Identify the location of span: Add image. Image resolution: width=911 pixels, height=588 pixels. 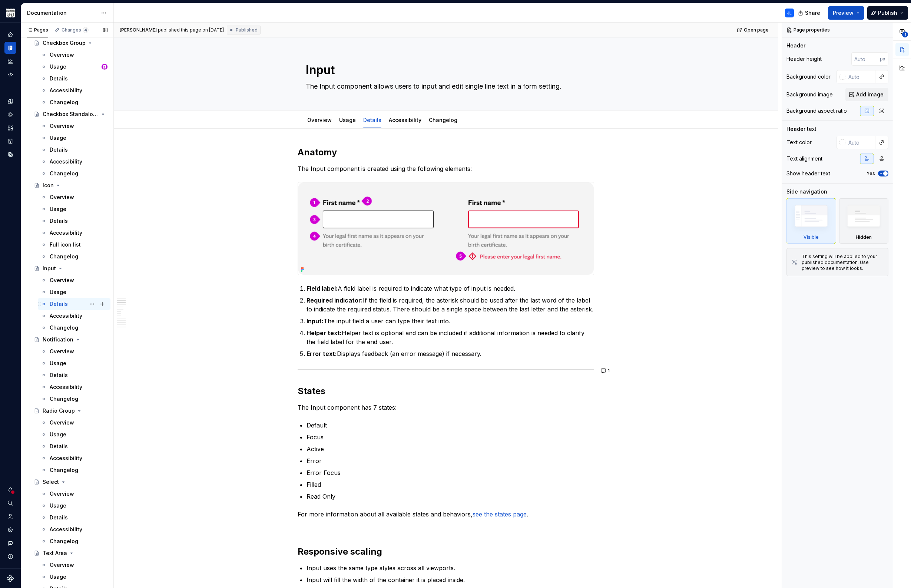
(870, 95).